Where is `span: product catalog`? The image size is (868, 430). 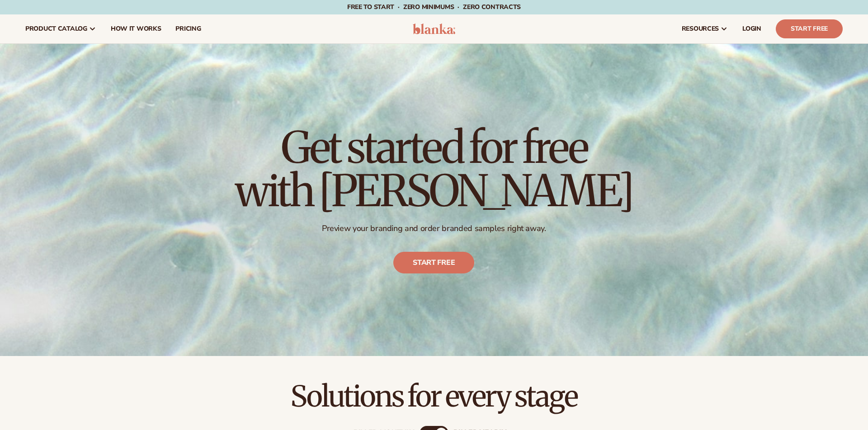
span: product catalog is located at coordinates (56, 29).